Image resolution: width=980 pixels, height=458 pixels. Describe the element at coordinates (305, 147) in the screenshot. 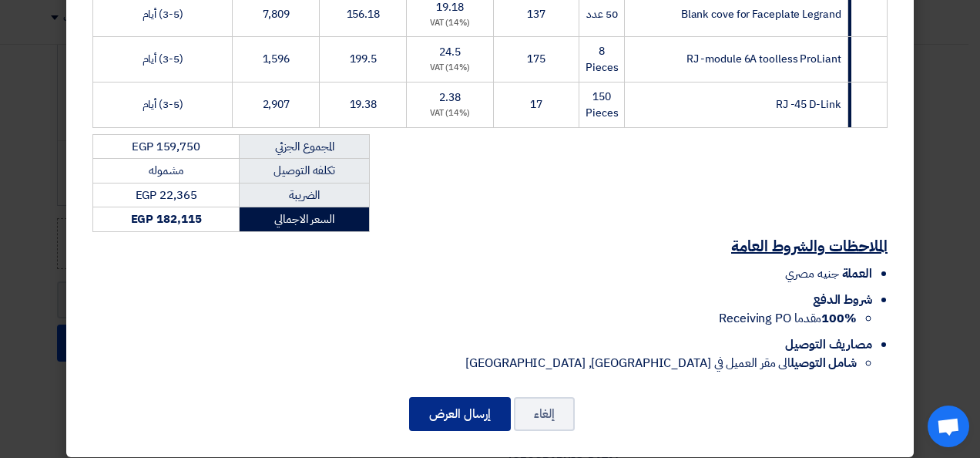

I see `td: المجموع الجزئي` at that location.